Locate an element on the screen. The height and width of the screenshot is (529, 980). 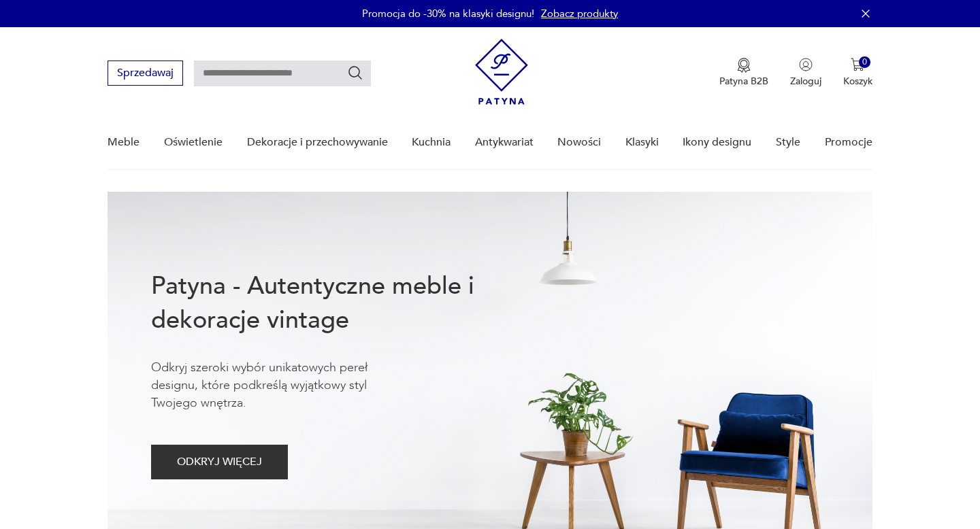
p: Koszyk is located at coordinates (858, 81).